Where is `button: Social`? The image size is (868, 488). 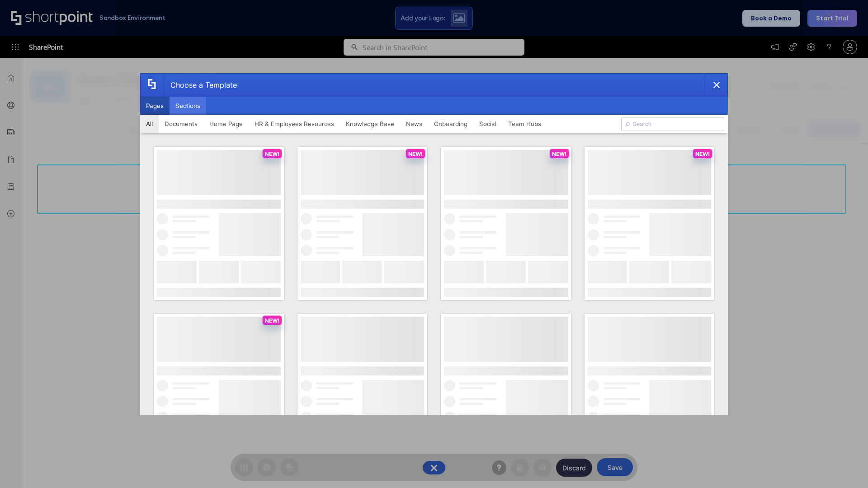 button: Social is located at coordinates (488, 124).